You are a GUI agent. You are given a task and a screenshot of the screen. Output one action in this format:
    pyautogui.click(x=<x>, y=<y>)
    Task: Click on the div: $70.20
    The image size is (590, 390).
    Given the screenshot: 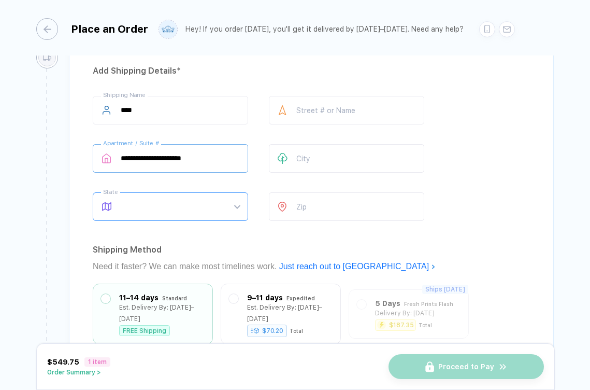 What is the action you would take?
    pyautogui.click(x=267, y=331)
    